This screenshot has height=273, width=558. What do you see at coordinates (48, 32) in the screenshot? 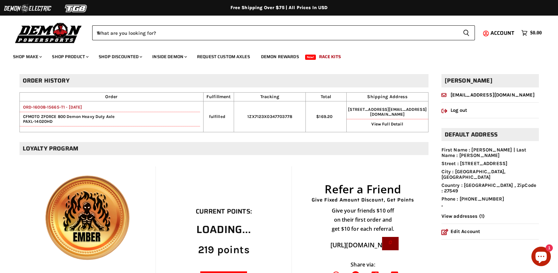
I see `img: Demon Powersports` at bounding box center [48, 32].